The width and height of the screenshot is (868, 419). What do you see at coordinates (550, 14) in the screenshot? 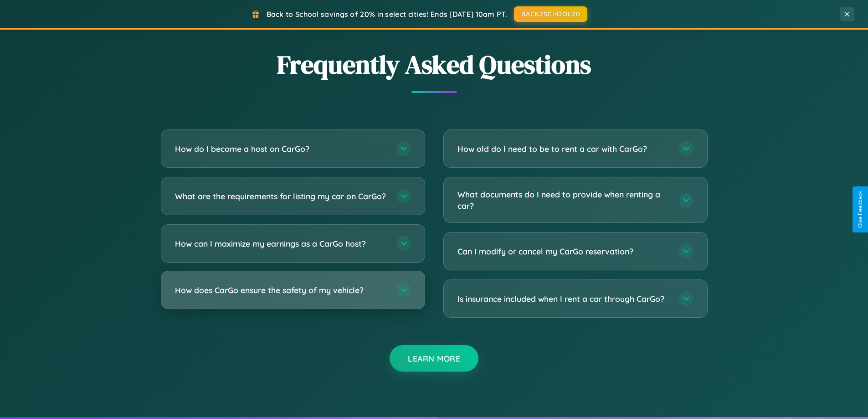
I see `button: BACK2SCHOOL20` at bounding box center [550, 14].